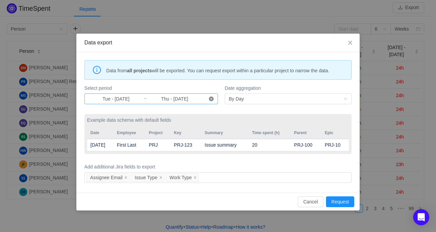 Image resolution: width=436 pixels, height=232 pixels. Describe the element at coordinates (100, 133) in the screenshot. I see `th: Date` at that location.